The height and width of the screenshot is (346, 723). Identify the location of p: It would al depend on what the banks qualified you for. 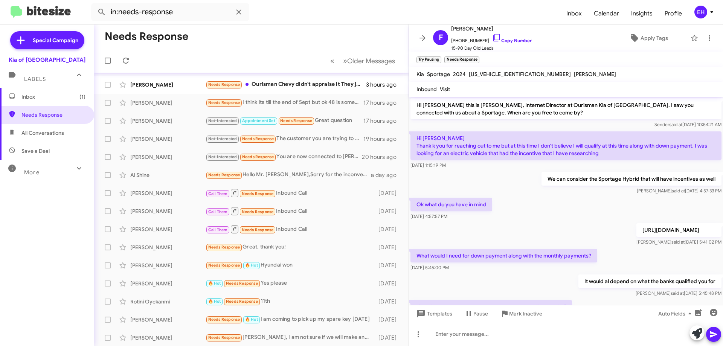
(650, 281).